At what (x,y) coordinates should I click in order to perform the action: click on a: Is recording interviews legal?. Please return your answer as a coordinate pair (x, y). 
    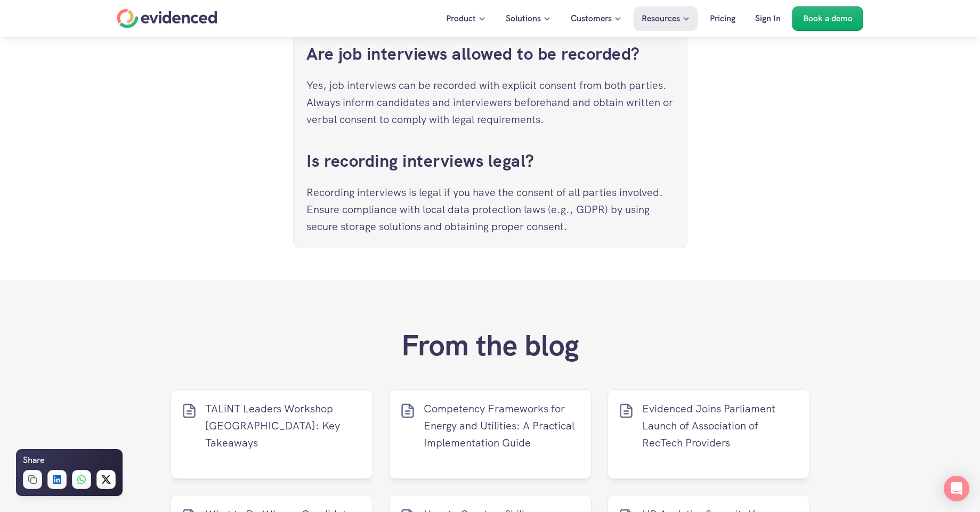
    Looking at the image, I should click on (420, 161).